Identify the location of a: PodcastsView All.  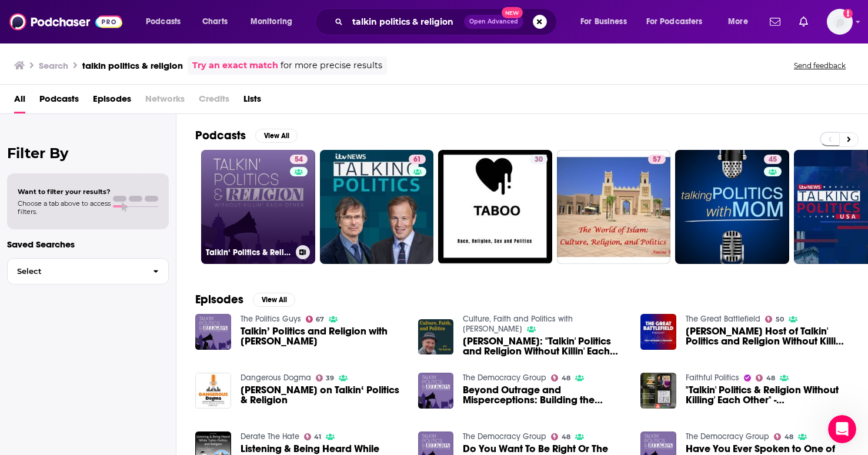
(246, 135).